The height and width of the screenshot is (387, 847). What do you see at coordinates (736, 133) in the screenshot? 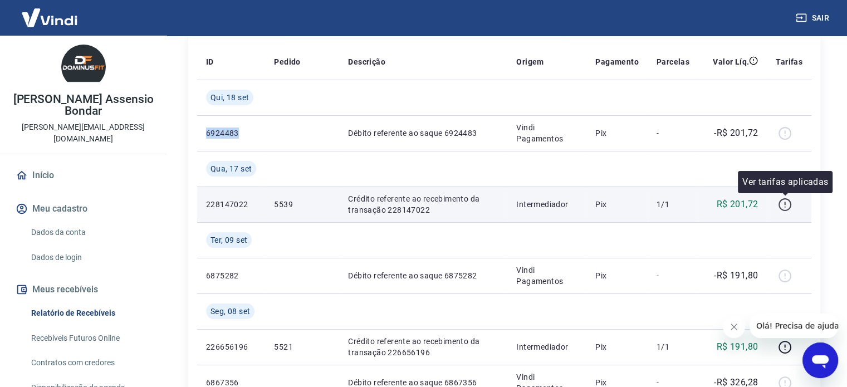
I see `p: -R$ 201,72` at bounding box center [736, 133].